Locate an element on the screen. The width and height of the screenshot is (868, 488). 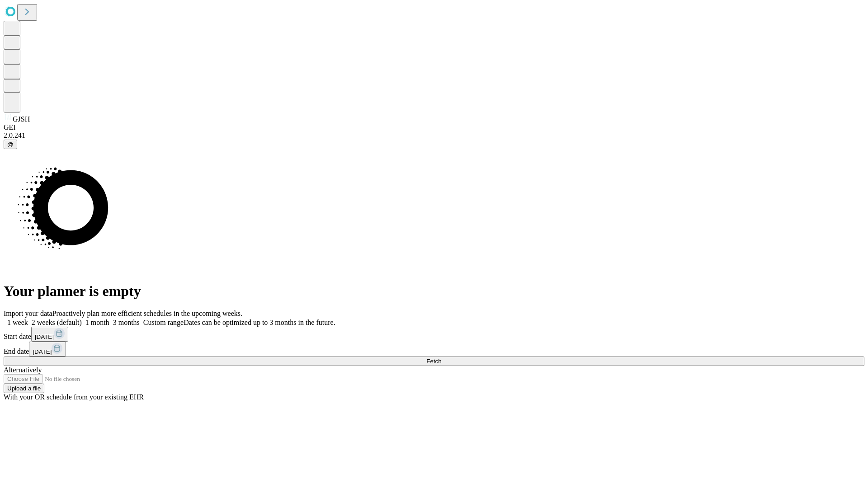
h1: Your planner is empty is located at coordinates (434, 291).